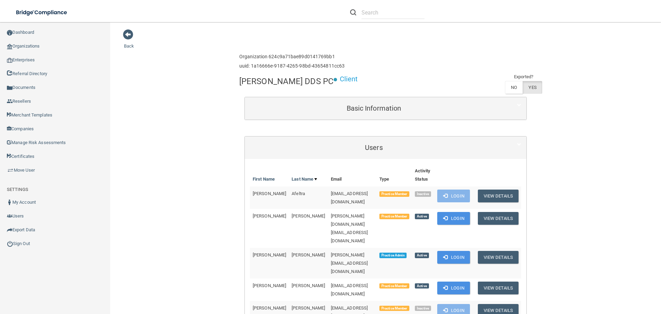  What do you see at coordinates (264, 179) in the screenshot?
I see `a: First Name` at bounding box center [264, 179].